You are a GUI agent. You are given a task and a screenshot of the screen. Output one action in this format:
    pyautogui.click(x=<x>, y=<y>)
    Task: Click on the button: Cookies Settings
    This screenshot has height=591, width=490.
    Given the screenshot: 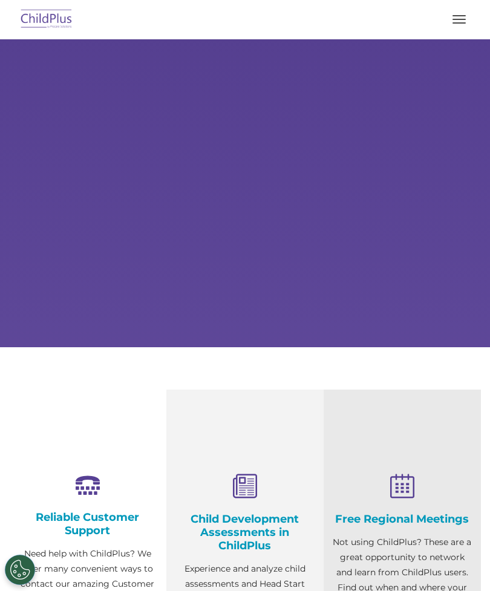 What is the action you would take?
    pyautogui.click(x=20, y=570)
    